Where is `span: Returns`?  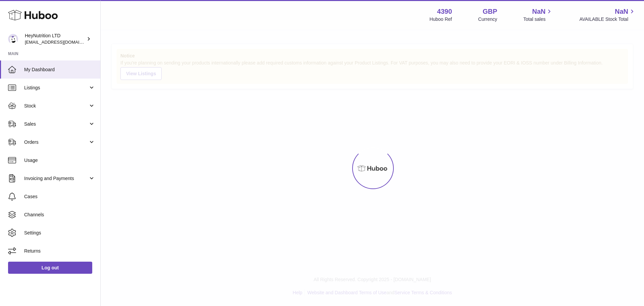
span: Returns is located at coordinates (59, 251).